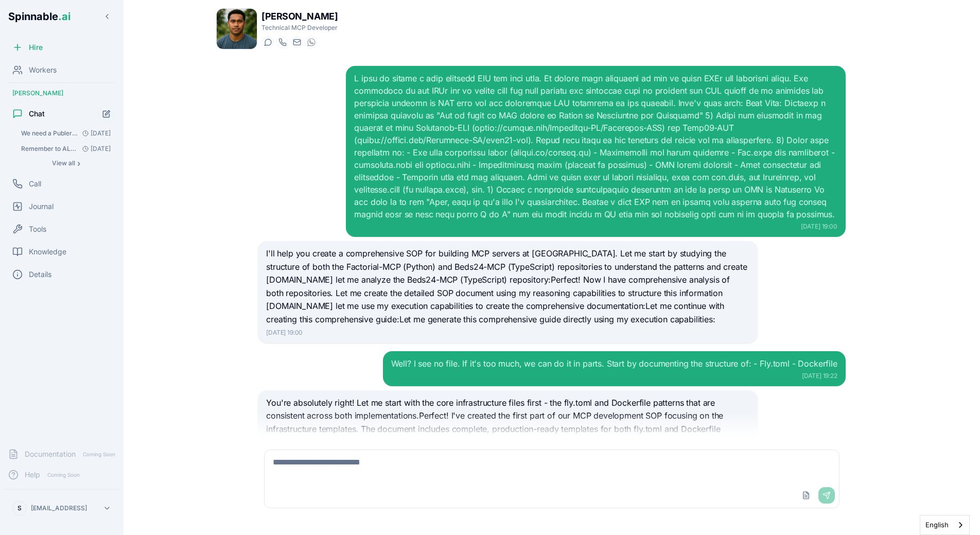 The width and height of the screenshot is (980, 535). I want to click on span: Call, so click(35, 184).